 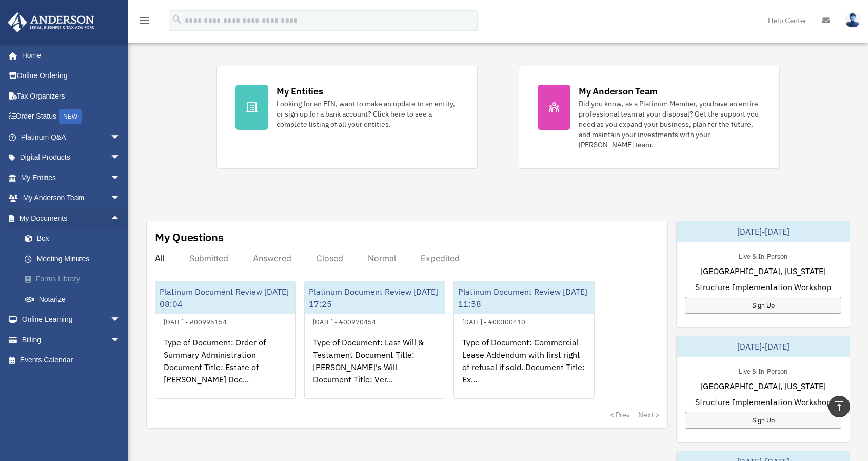 What do you see at coordinates (839, 407) in the screenshot?
I see `a: vertical_align_top` at bounding box center [839, 407].